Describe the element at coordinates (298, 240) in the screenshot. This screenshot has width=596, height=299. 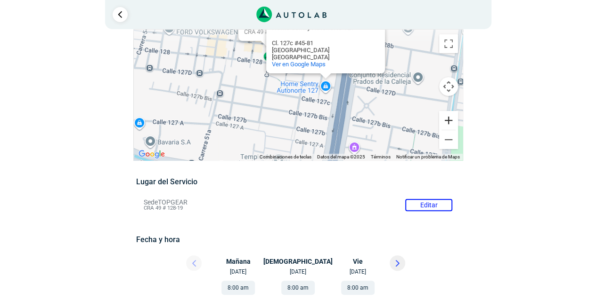
I see `h5: Fecha y hora` at that location.